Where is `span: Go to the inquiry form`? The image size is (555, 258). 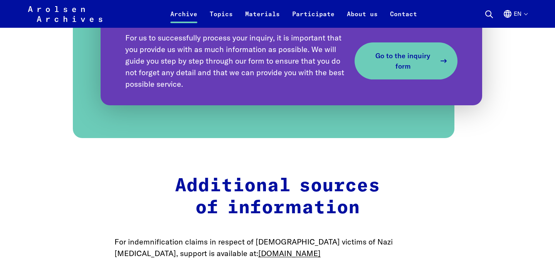 span: Go to the inquiry form is located at coordinates (403, 61).